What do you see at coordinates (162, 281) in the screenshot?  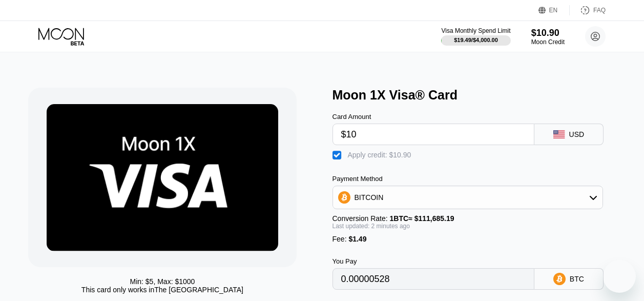 I see `div: Min: $ 5 , Max: $ 1000` at bounding box center [162, 281].